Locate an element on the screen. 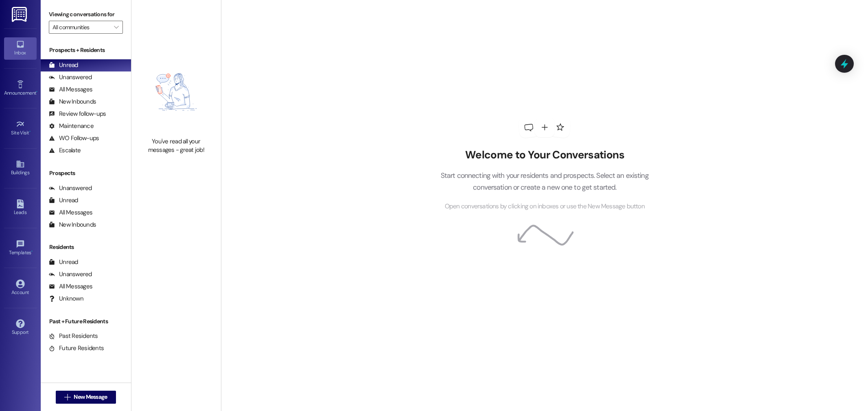  img: ResiDesk Logo is located at coordinates (20, 14).